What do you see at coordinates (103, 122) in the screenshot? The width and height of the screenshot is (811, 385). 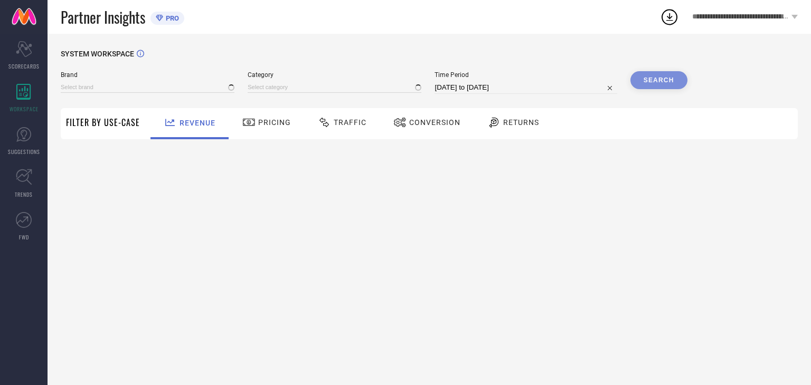 I see `span: Filter By Use-Case` at bounding box center [103, 122].